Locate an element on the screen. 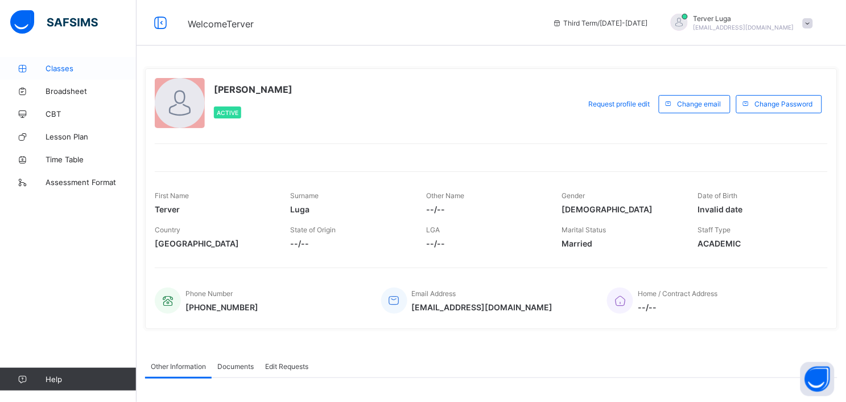 The height and width of the screenshot is (402, 846). span: Change email is located at coordinates (699, 104).